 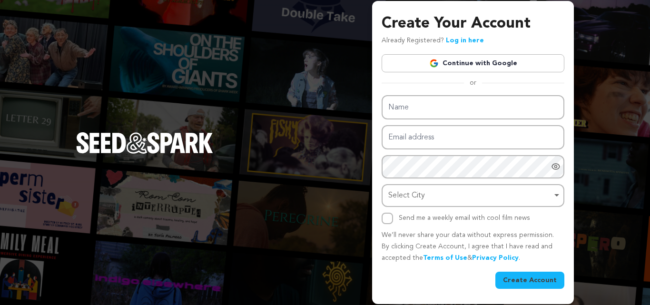 I want to click on label: Send me a weekly email with cool film news, so click(x=465, y=218).